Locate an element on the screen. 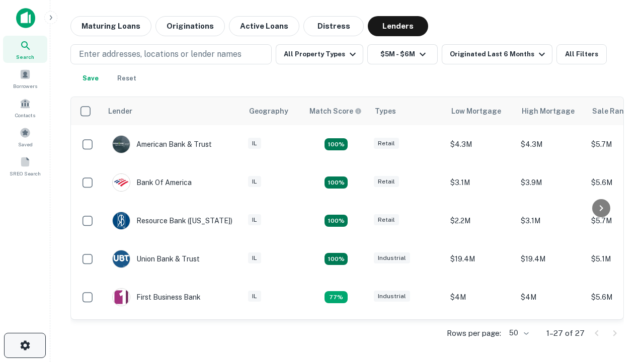  a: Search is located at coordinates (26, 50).